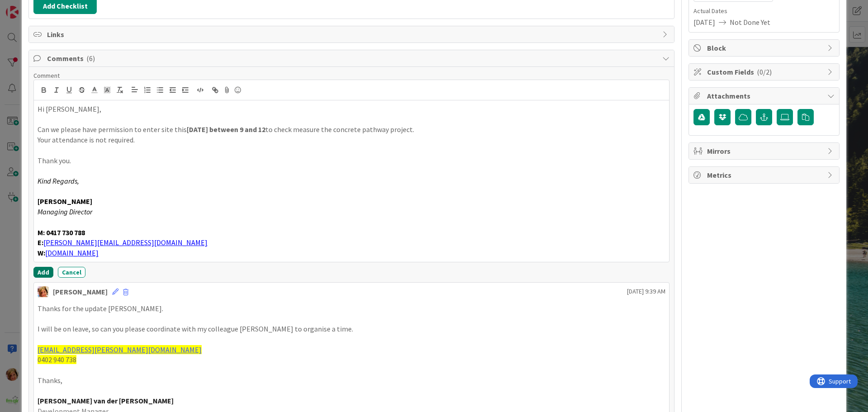  Describe the element at coordinates (44, 273) in the screenshot. I see `button: Add` at that location.